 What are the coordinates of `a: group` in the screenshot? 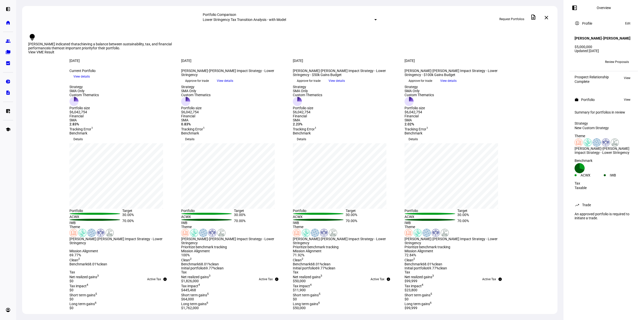 It's located at (8, 41).